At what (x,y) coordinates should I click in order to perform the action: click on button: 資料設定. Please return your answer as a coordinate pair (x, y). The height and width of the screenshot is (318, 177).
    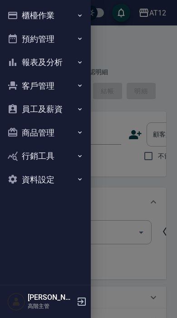
    Looking at the image, I should click on (45, 179).